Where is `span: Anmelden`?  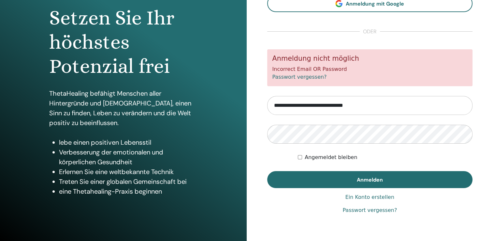
span: Anmelden is located at coordinates (370, 179).